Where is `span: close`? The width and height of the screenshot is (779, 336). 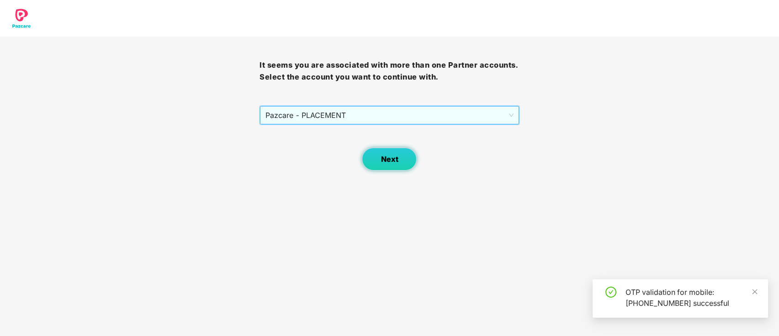 span: close is located at coordinates (755, 292).